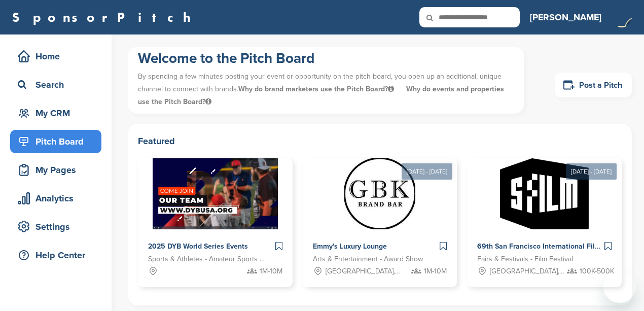 This screenshot has height=311, width=644. I want to click on a: Post a Pitch, so click(593, 85).